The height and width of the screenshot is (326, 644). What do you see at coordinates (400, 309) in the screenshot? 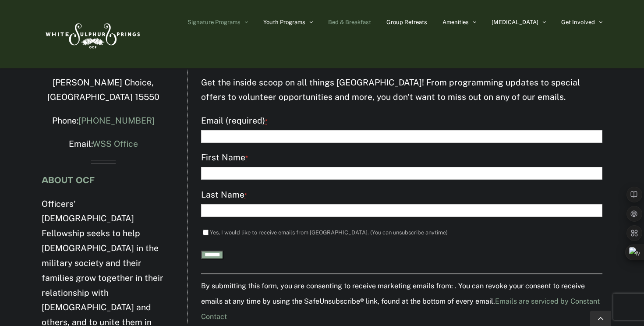
I see `a: About Constant Contact, opens a new window` at bounding box center [400, 309].